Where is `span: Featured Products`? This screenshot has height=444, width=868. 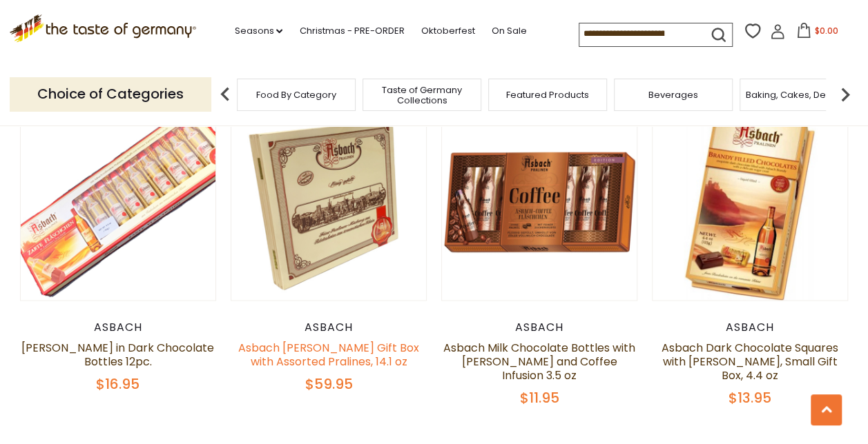
span: Featured Products is located at coordinates (547, 95).